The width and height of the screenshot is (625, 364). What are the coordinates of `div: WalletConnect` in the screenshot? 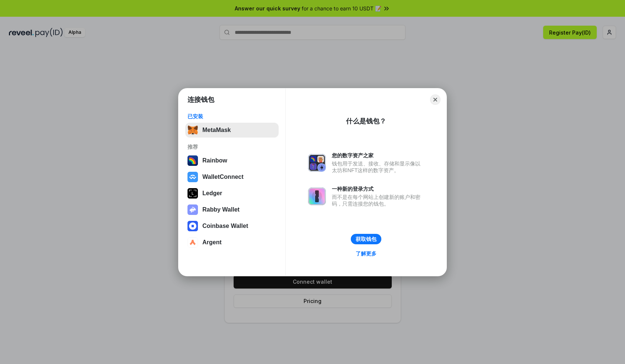 It's located at (223, 177).